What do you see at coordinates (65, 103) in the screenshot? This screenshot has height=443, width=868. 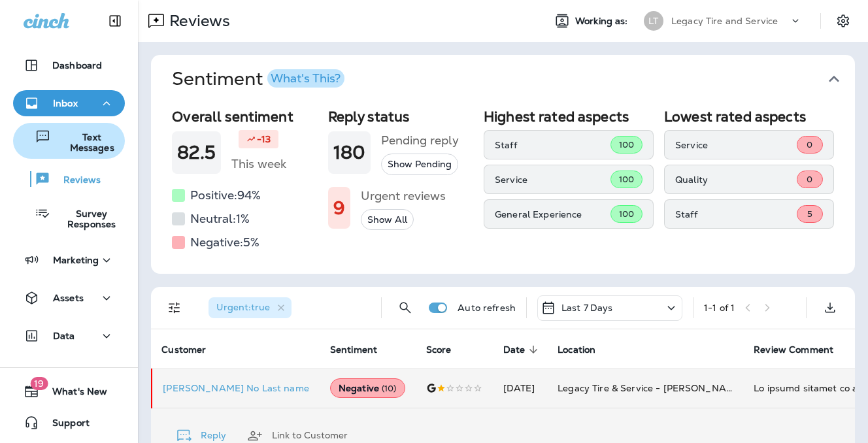 I see `p: Inbox` at bounding box center [65, 103].